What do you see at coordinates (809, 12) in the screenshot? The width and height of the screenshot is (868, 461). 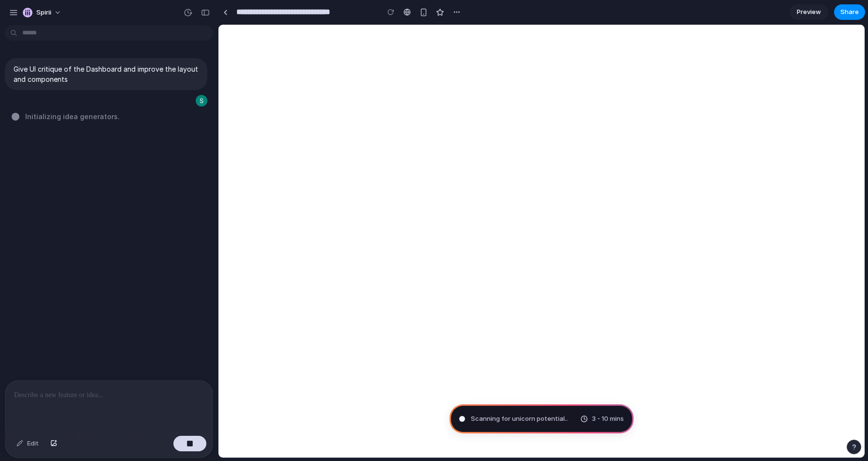 I see `span: Preview` at bounding box center [809, 12].